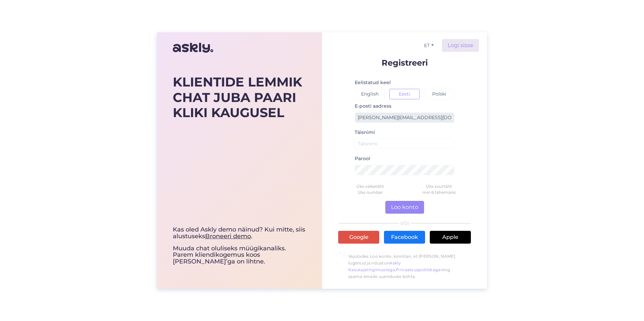  Describe the element at coordinates (461, 45) in the screenshot. I see `a: Logi sisse` at that location.